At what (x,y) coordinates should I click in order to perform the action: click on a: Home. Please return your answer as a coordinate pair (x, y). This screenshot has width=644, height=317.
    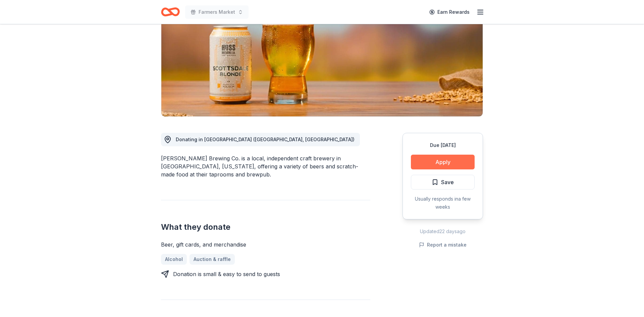
    Looking at the image, I should click on (171, 12).